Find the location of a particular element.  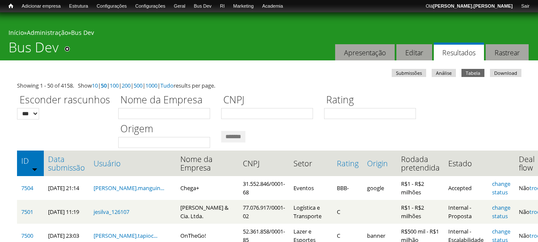

a: 7500 is located at coordinates (27, 235).